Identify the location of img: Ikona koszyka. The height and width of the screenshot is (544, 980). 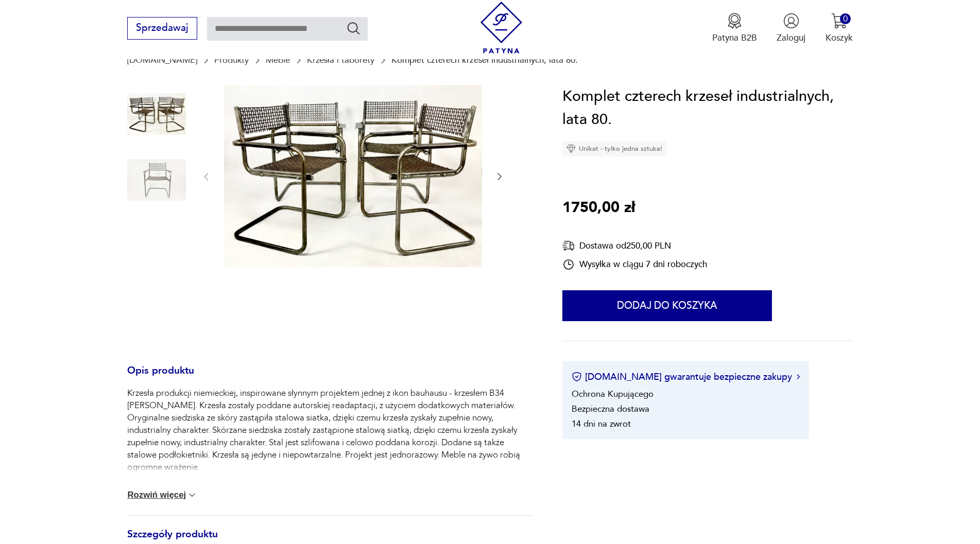
(839, 21).